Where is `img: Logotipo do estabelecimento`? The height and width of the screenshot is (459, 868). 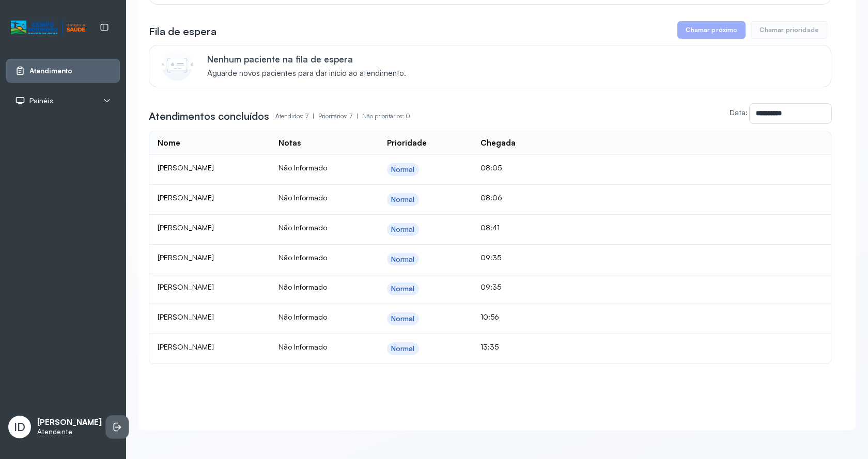 img: Logotipo do estabelecimento is located at coordinates (48, 28).